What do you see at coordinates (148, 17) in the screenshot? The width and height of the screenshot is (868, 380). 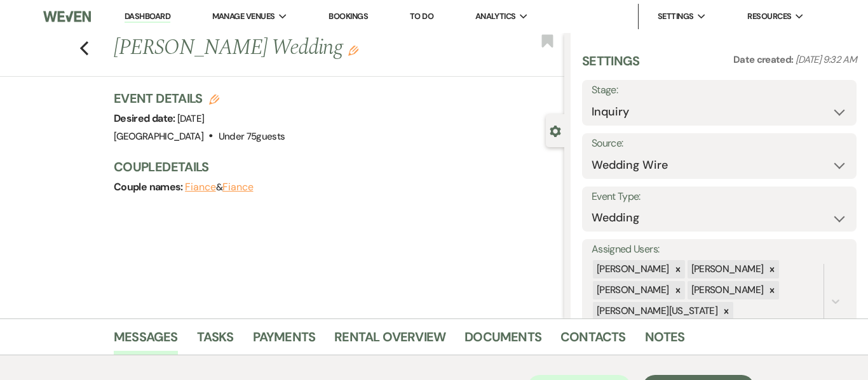 I see `a: Dashboard` at bounding box center [148, 17].